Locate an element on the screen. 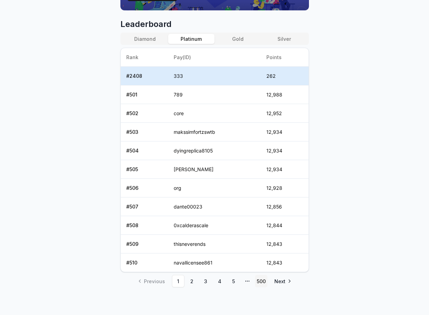 The width and height of the screenshot is (429, 315). th: Rank is located at coordinates (145, 57).